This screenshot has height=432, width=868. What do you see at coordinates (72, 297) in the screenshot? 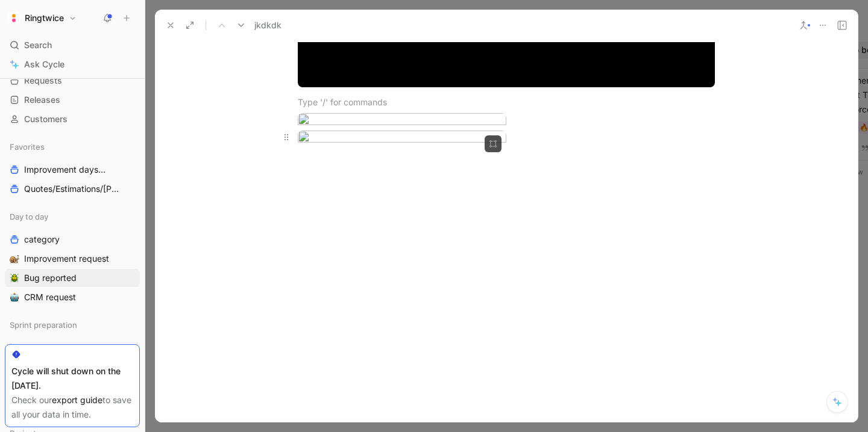
I see `a: 🤖CRM request` at bounding box center [72, 297].